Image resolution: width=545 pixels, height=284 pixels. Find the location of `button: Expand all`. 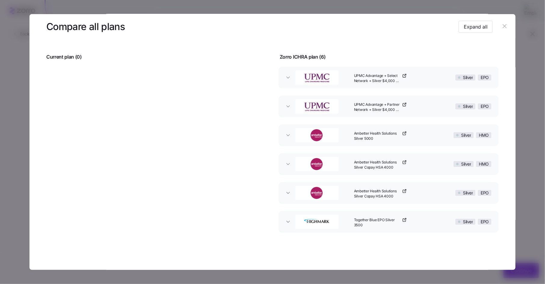

button: Expand all is located at coordinates (475, 27).